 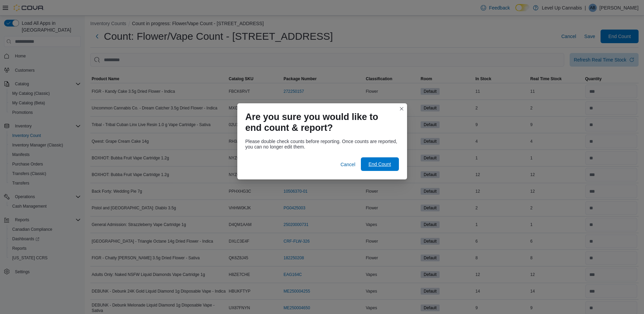 What do you see at coordinates (348, 164) in the screenshot?
I see `button: Cancel` at bounding box center [348, 164].